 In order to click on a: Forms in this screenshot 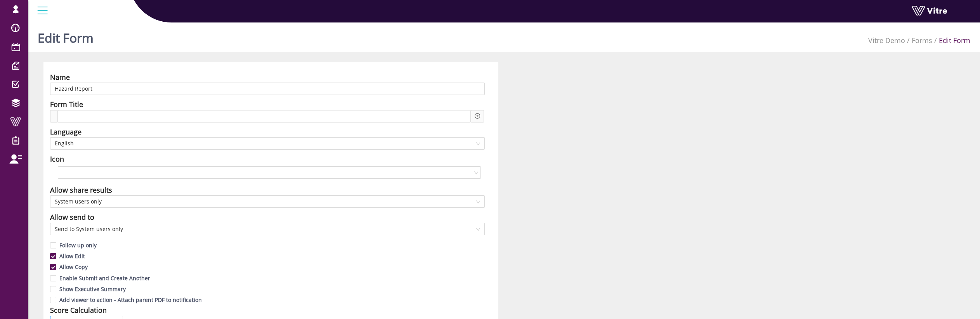, I will do `click(922, 40)`.